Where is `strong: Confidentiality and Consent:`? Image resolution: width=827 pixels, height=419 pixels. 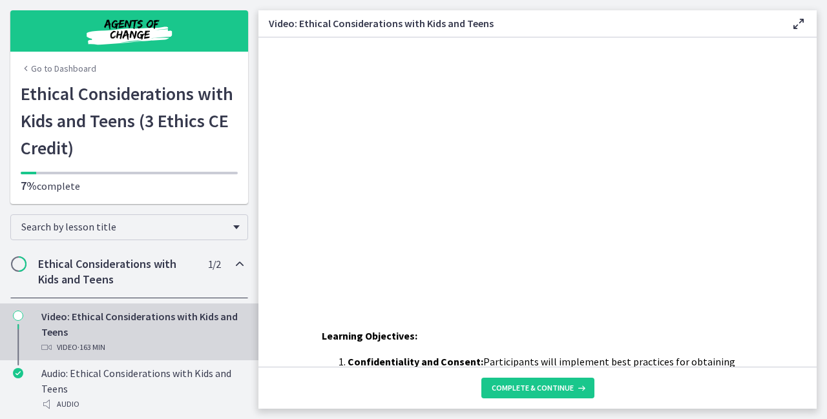 strong: Confidentiality and Consent: is located at coordinates (416, 362).